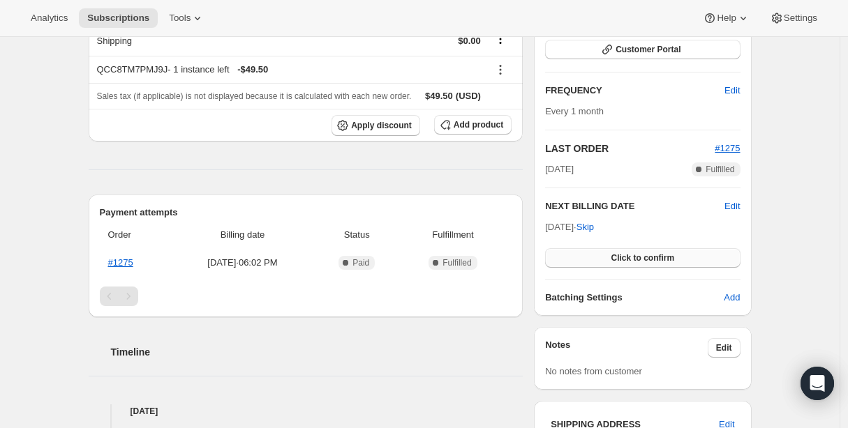 This screenshot has height=428, width=848. I want to click on span: Every 1 month, so click(574, 111).